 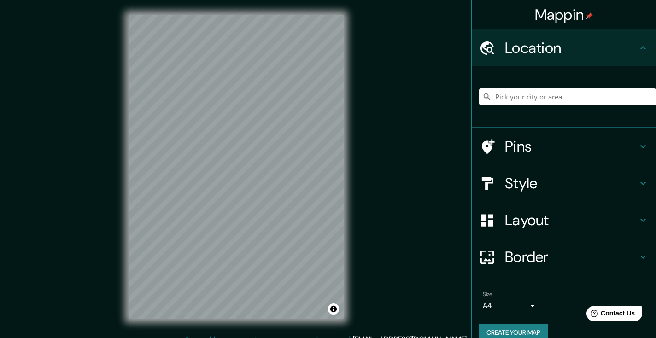 I want to click on label: Size, so click(x=488, y=295).